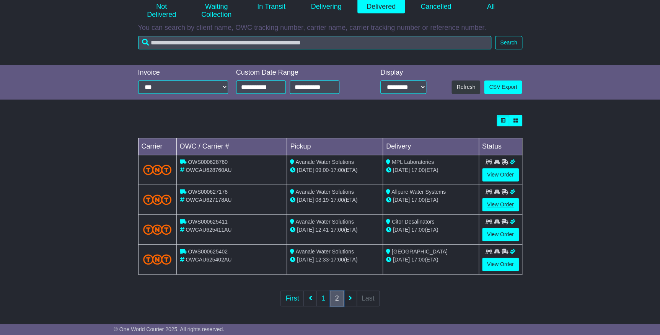 The height and width of the screenshot is (335, 660). Describe the element at coordinates (403, 73) in the screenshot. I see `div: Display` at that location.